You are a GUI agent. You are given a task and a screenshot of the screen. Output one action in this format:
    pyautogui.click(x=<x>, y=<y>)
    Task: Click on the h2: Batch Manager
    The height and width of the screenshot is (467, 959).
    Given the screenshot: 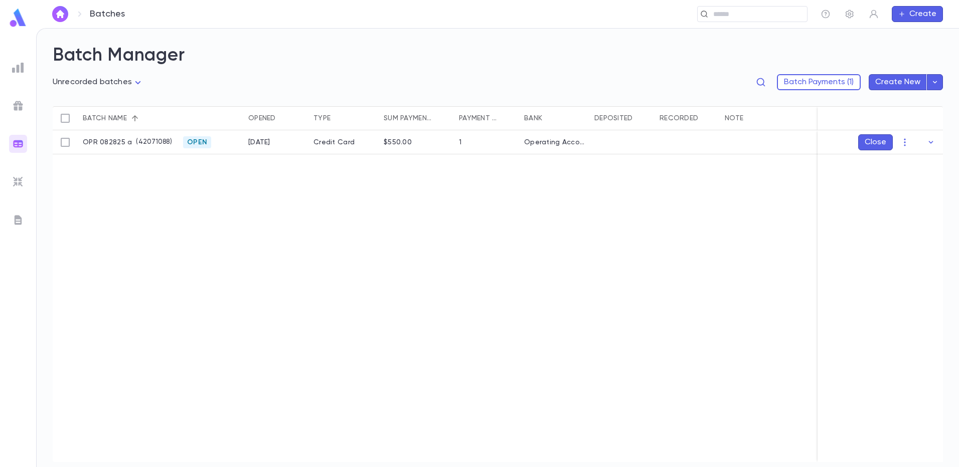 What is the action you would take?
    pyautogui.click(x=497, y=56)
    